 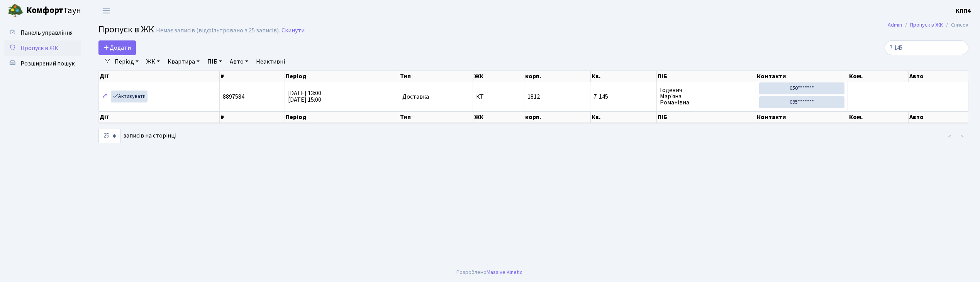 I want to click on span: 8897584, so click(x=234, y=97).